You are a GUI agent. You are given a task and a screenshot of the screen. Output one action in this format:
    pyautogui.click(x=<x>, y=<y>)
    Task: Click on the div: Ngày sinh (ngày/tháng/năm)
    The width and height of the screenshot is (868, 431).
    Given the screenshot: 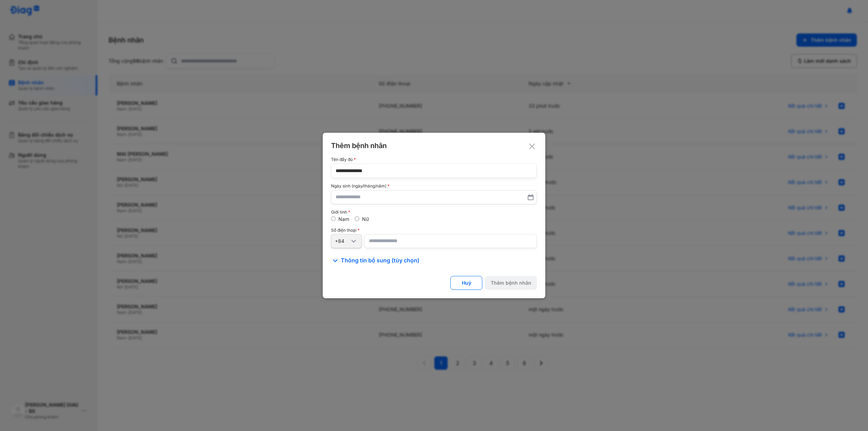 What is the action you would take?
    pyautogui.click(x=434, y=186)
    